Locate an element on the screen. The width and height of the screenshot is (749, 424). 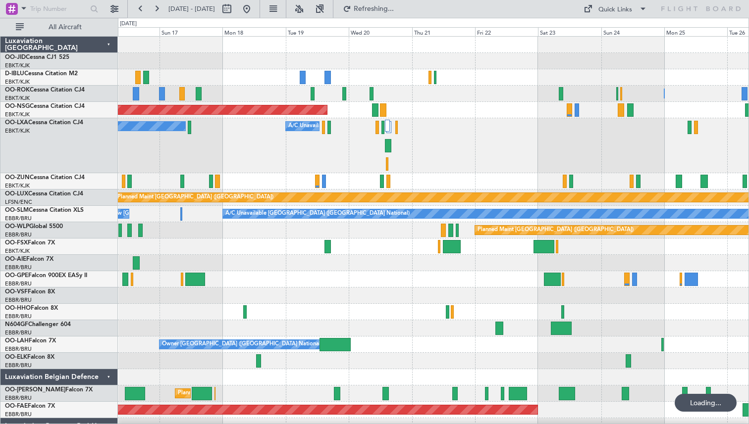
span: OO-ELK is located at coordinates (16, 358).